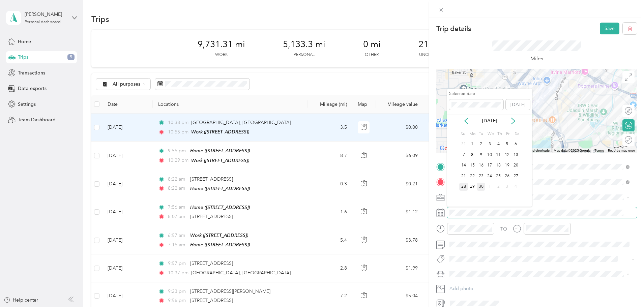 Image resolution: width=644 pixels, height=307 pixels. Describe the element at coordinates (535, 151) in the screenshot. I see `button: Keyboard shortcuts` at that location.